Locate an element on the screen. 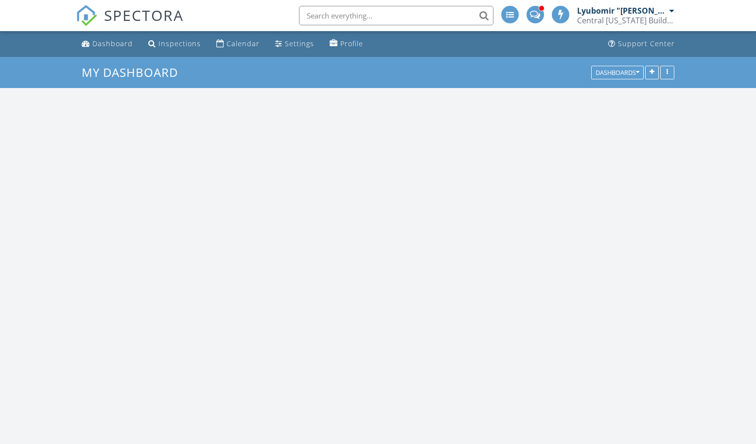  div: Calendar is located at coordinates (243, 43).